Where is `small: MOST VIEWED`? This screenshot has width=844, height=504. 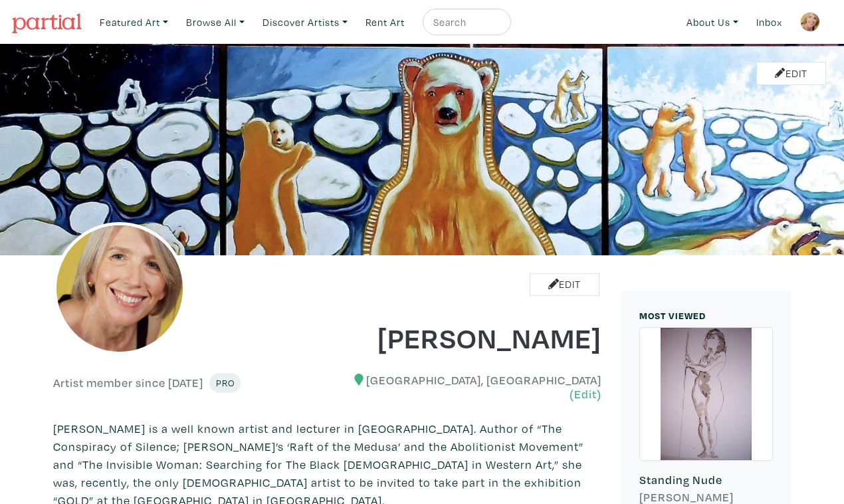 small: MOST VIEWED is located at coordinates (673, 315).